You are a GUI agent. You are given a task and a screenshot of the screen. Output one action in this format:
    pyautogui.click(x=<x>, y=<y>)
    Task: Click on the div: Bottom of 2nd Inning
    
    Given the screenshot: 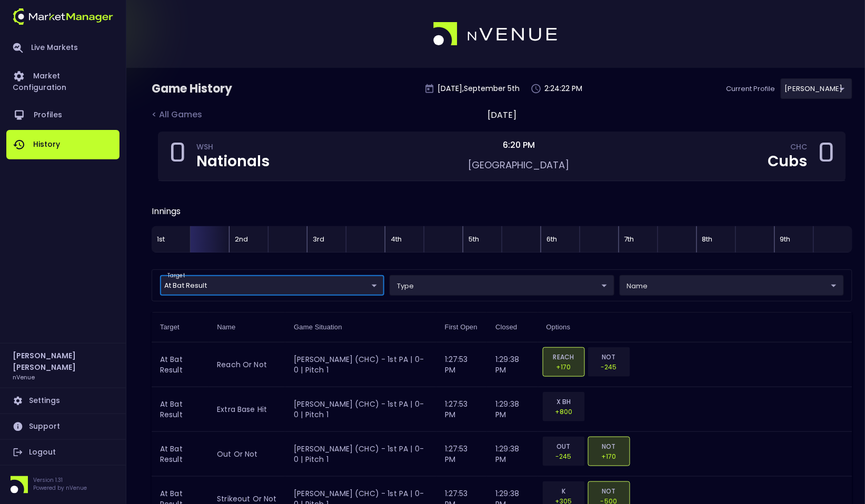 What is the action you would take?
    pyautogui.click(x=288, y=239)
    